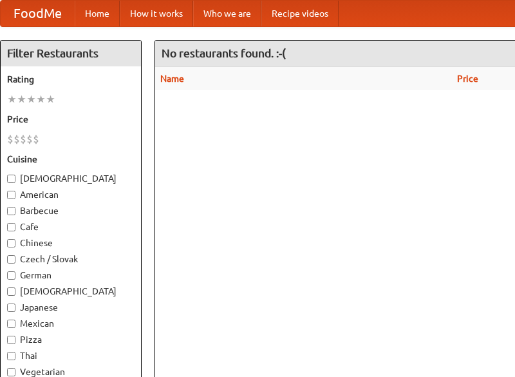 The image size is (515, 377). Describe the element at coordinates (300, 14) in the screenshot. I see `a: Recipe videos` at that location.